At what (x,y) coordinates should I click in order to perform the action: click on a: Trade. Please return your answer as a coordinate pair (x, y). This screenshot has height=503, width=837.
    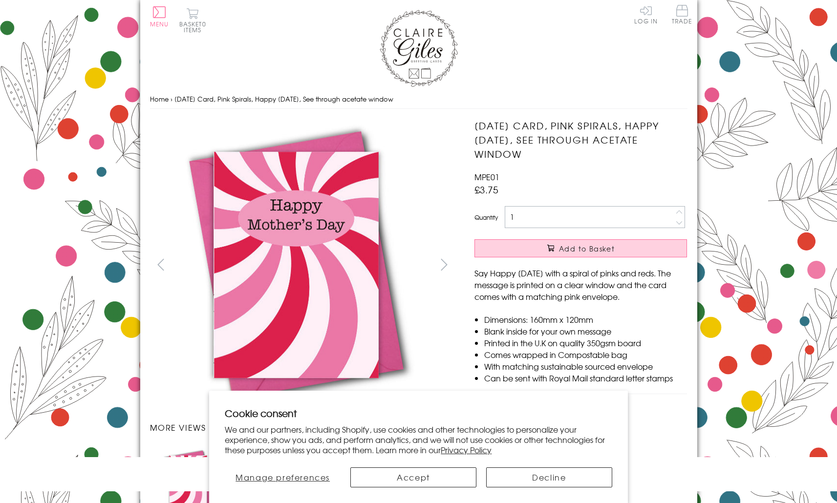
    Looking at the image, I should click on (682, 15).